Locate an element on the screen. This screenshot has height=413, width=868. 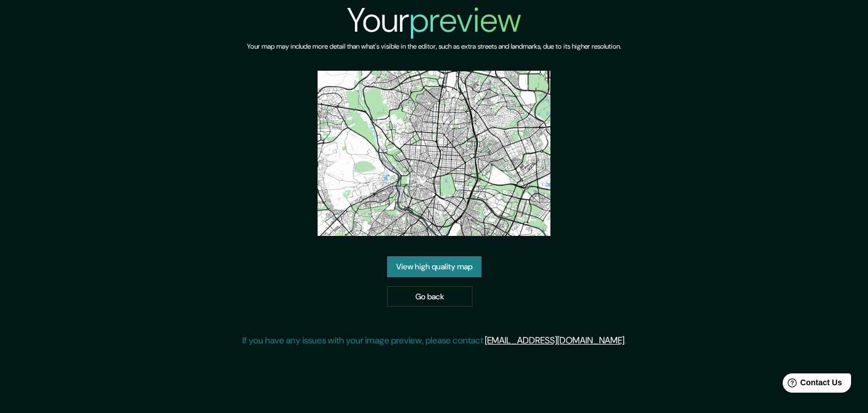
img: created-map-preview is located at coordinates (434, 153).